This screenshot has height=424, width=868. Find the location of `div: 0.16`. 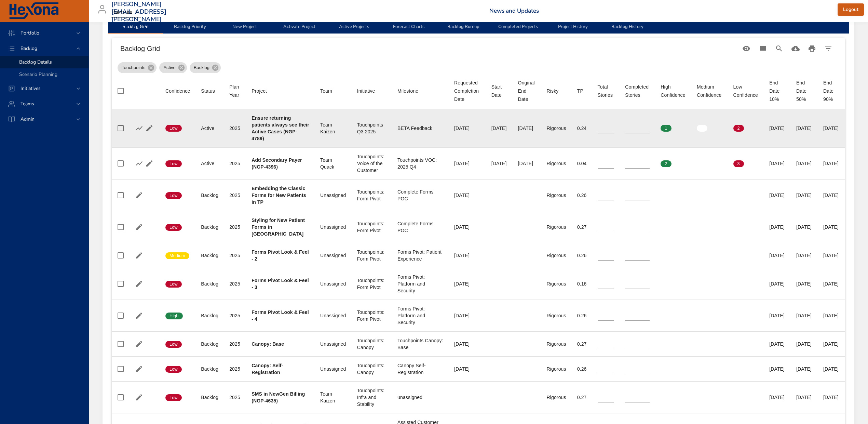

div: 0.16 is located at coordinates (582, 284).